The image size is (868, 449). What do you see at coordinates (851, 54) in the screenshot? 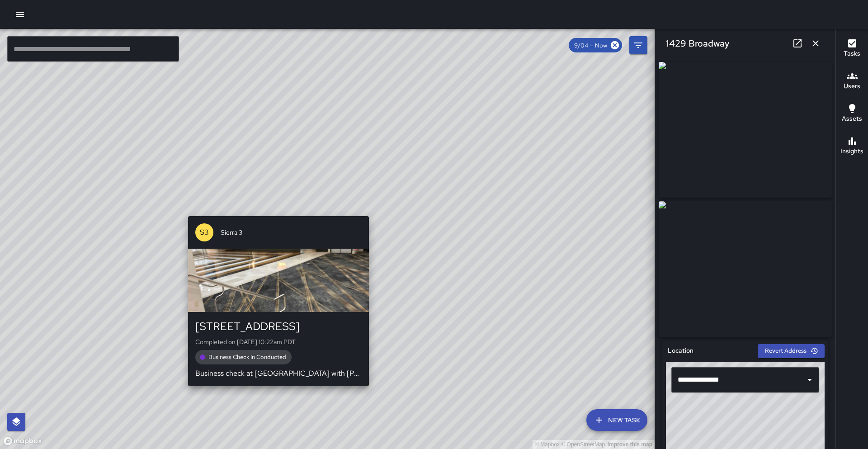
I see `h6: Tasks` at bounding box center [851, 54].